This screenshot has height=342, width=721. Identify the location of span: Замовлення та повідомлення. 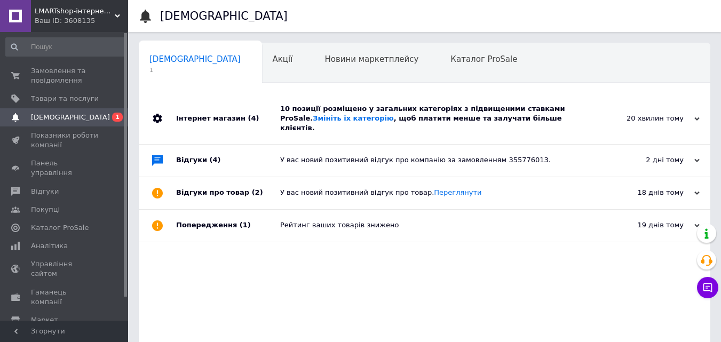
(65, 76).